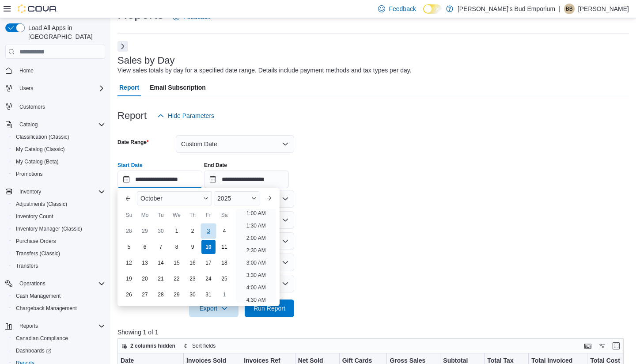 This screenshot has width=636, height=364. What do you see at coordinates (59, 308) in the screenshot?
I see `span: Chargeback Management` at bounding box center [59, 308].